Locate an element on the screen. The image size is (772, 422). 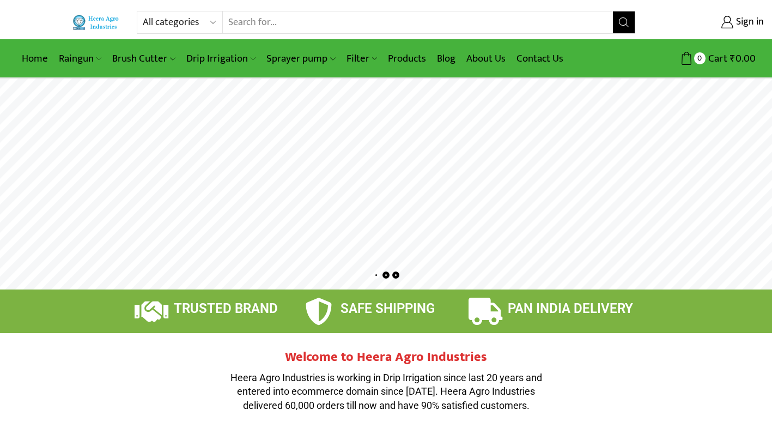
a: 0 Cart ₹0.00 is located at coordinates (701, 58).